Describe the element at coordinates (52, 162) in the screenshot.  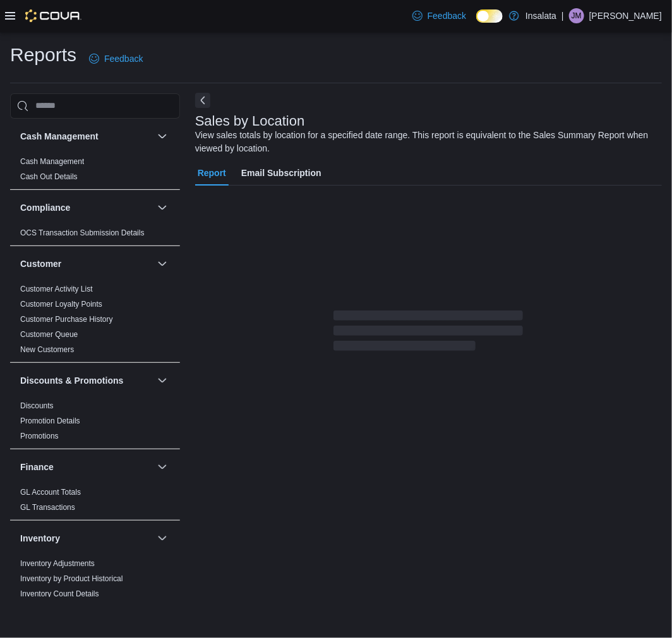
I see `span: Cash Management` at that location.